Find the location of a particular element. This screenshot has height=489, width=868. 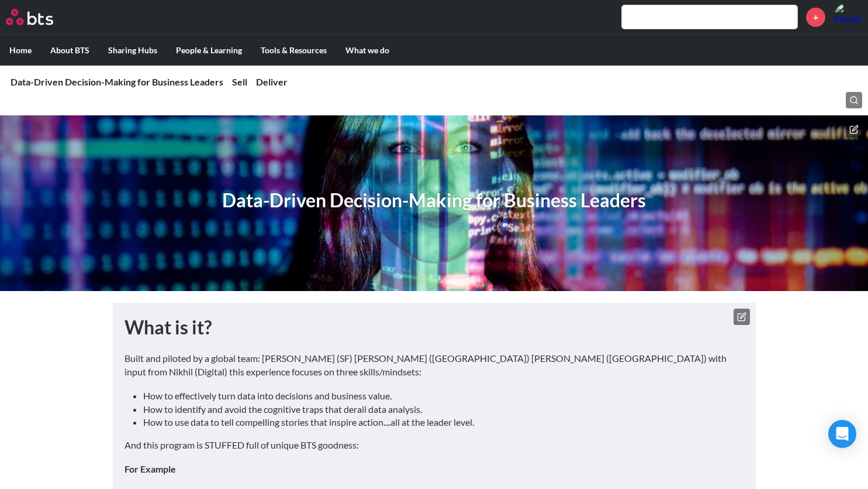

button: Edit text box is located at coordinates (742, 317).